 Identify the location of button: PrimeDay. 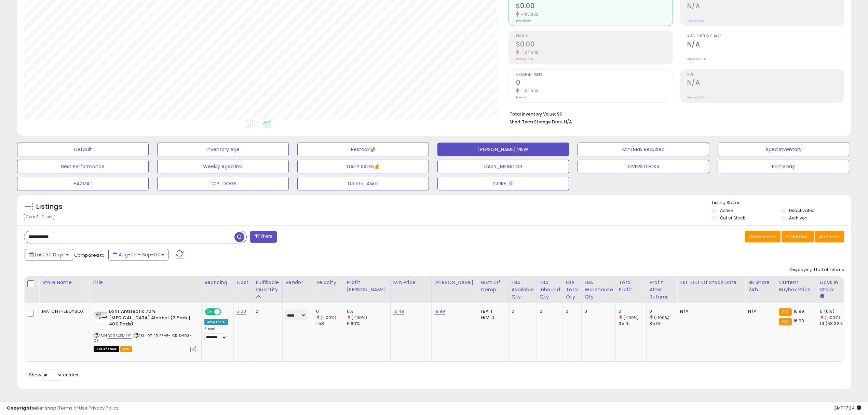
(783, 167).